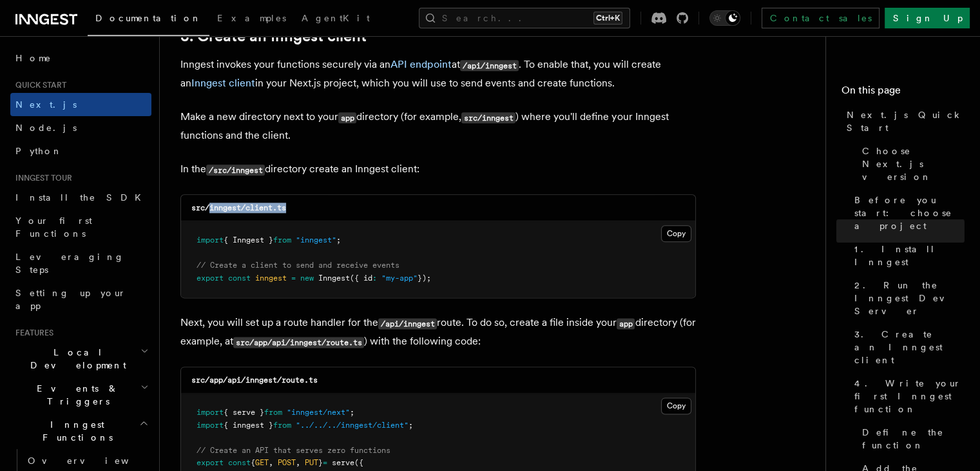 Image resolution: width=980 pixels, height=471 pixels. Describe the element at coordinates (352, 425) in the screenshot. I see `span: "../../../inngest/client"` at that location.